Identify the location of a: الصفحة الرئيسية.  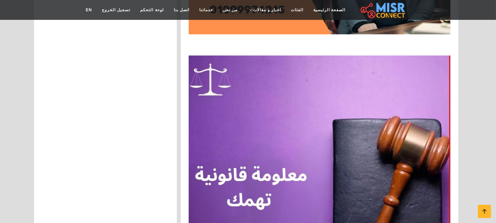
(329, 10).